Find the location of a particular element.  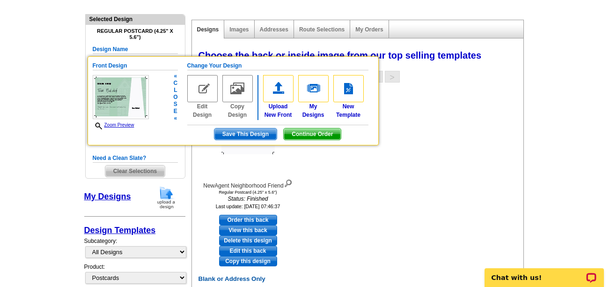

h4: Regular Postcard (4.25" x 5.6") is located at coordinates (135, 34).